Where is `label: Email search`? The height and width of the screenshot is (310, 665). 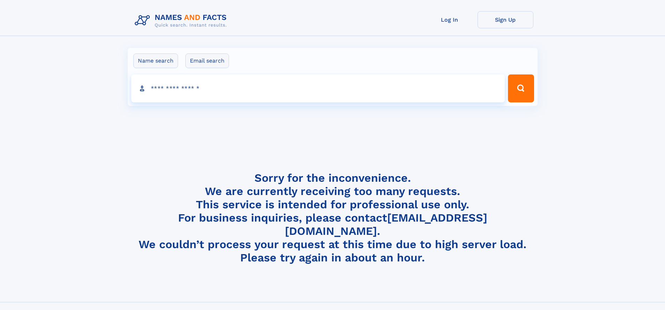 label: Email search is located at coordinates (207, 61).